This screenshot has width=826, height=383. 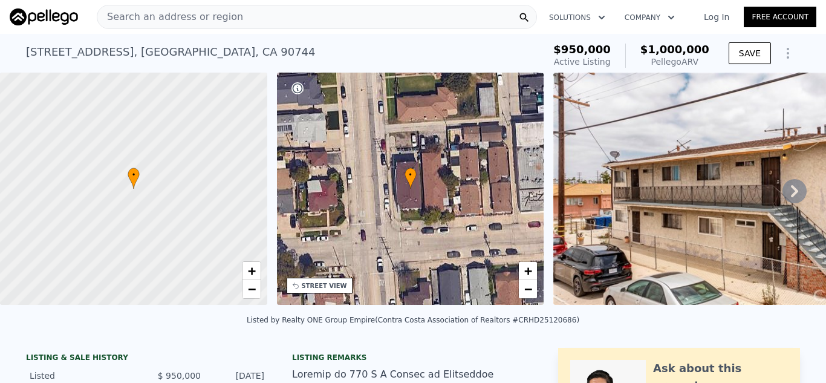 What do you see at coordinates (413, 357) in the screenshot?
I see `div: Listing remarks` at bounding box center [413, 357].